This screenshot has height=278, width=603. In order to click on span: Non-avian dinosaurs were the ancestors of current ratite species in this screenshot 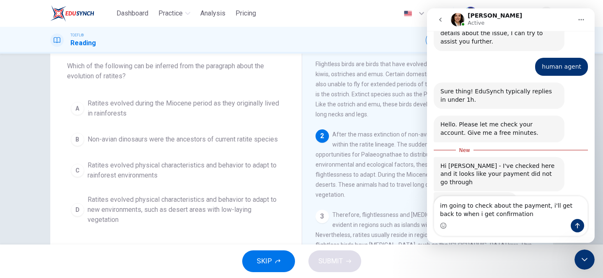, I will do `click(183, 140)`.